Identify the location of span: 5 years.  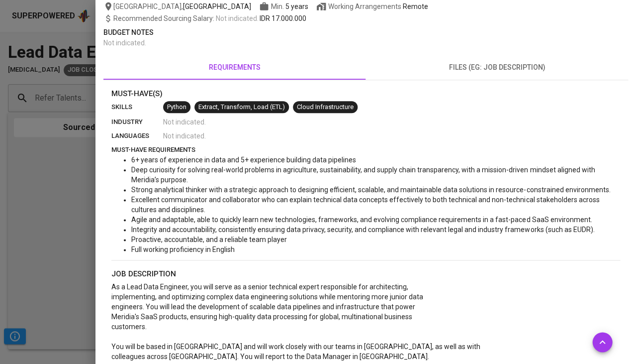
(297, 6).